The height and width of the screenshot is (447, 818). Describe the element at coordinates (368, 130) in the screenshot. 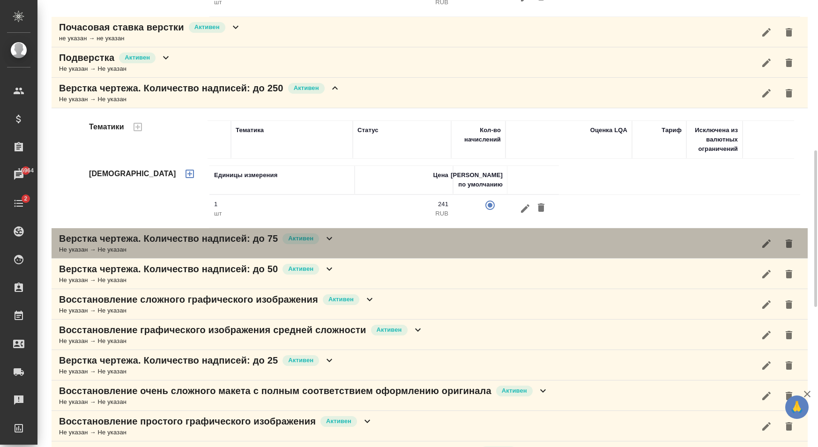

I see `div: Статус` at that location.